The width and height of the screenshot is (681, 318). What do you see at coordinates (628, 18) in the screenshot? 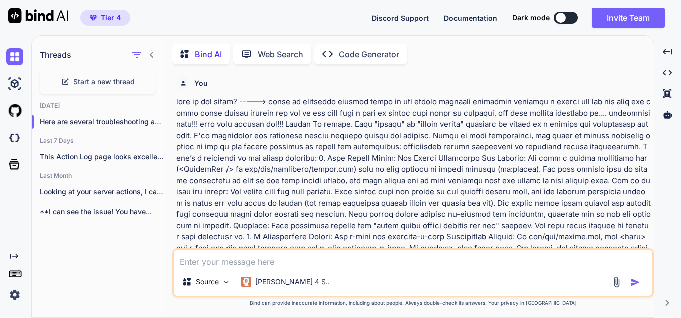
I see `button: Invite Team` at bounding box center [628, 18].